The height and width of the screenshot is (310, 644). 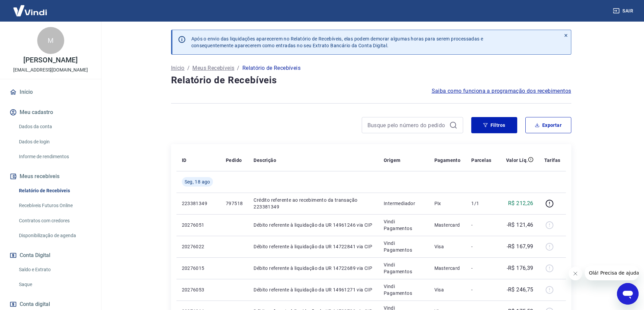 I want to click on button: Meus recebíveis, so click(x=50, y=176).